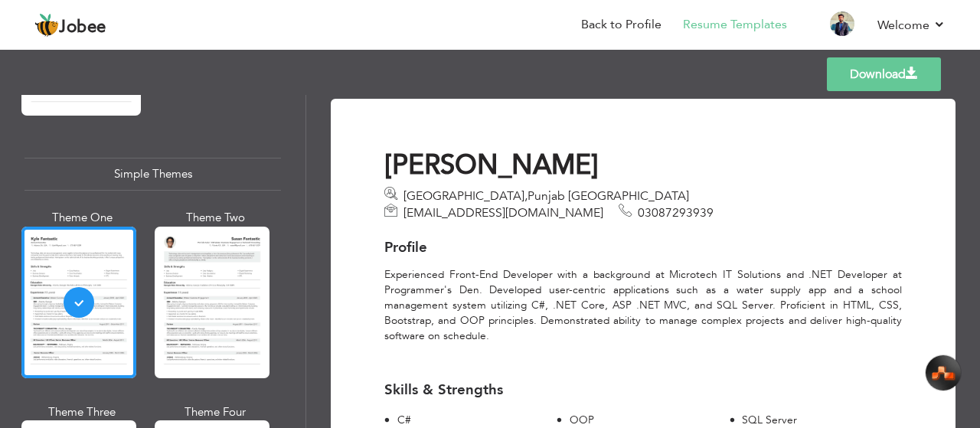 The image size is (980, 428). Describe the element at coordinates (46, 25) in the screenshot. I see `img: jobee.io` at that location.